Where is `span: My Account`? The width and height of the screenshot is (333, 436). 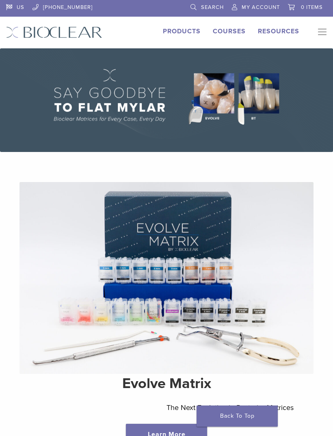
span: My Account is located at coordinates (261, 7).